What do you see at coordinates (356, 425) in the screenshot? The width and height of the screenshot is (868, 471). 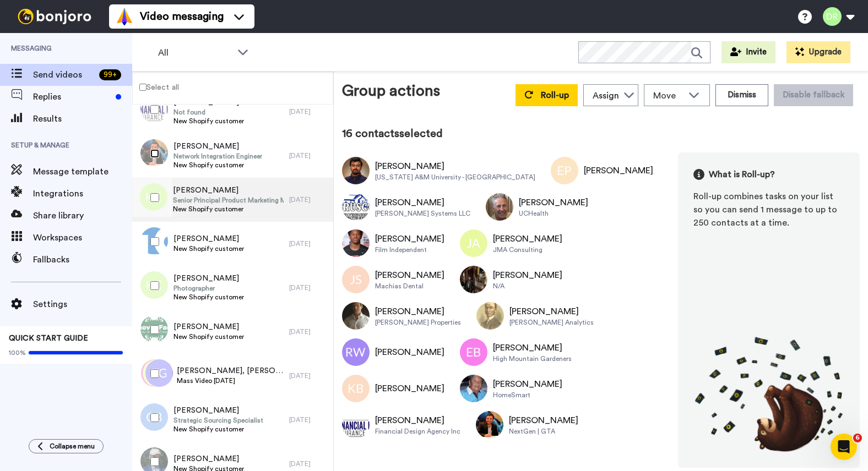 I see `img: Image of Kyle Smith` at bounding box center [356, 425].